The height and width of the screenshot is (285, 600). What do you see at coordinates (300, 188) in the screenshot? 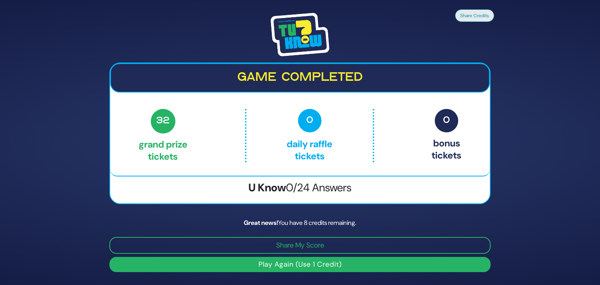
I see `h3: U Know` at bounding box center [300, 188].